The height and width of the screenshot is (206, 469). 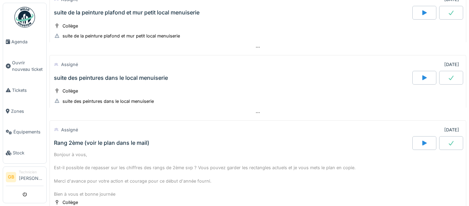 What do you see at coordinates (11, 177) in the screenshot?
I see `li: GB` at bounding box center [11, 177].